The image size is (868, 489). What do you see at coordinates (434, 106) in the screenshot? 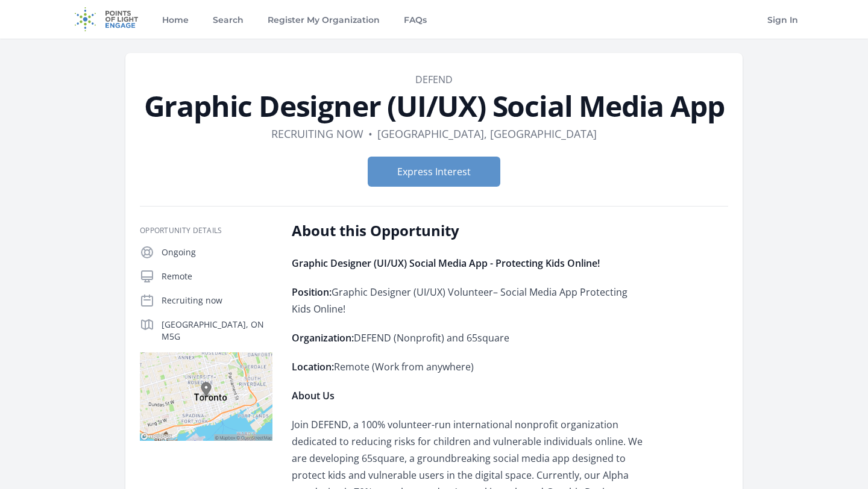
I see `h1: Graphic Designer (UI/UX) Social Media App` at bounding box center [434, 106].